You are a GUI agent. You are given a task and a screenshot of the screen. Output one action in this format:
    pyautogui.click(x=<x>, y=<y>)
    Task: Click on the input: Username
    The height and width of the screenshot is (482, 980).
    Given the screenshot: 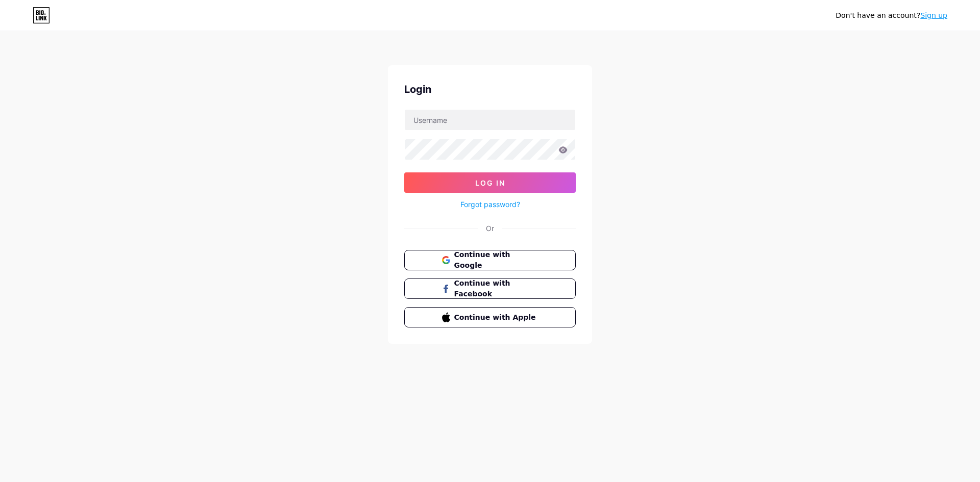 What is the action you would take?
    pyautogui.click(x=490, y=120)
    